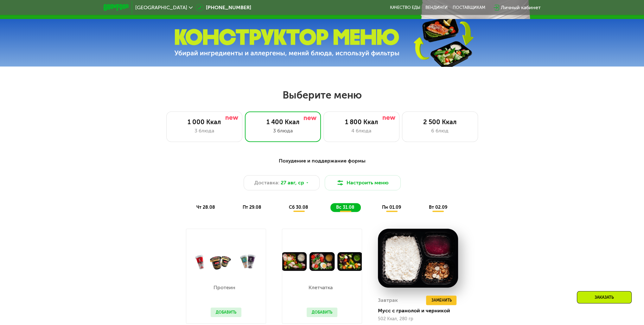  I want to click on div: 1 400 Ккал, so click(283, 122).